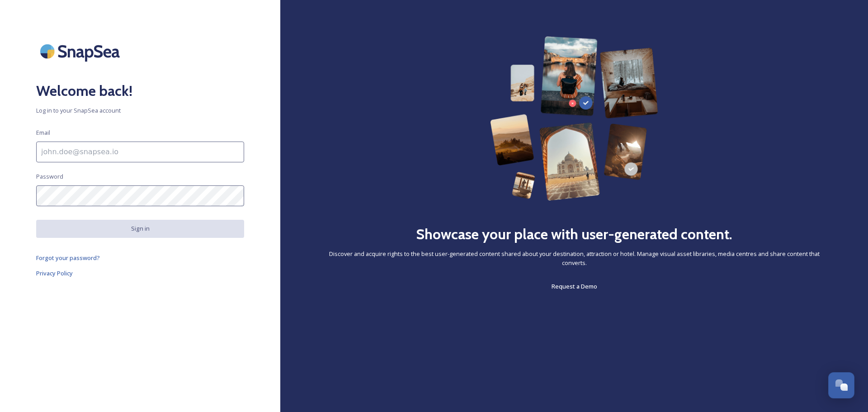 The image size is (868, 412). Describe the element at coordinates (140, 273) in the screenshot. I see `a: Privacy Policy` at that location.